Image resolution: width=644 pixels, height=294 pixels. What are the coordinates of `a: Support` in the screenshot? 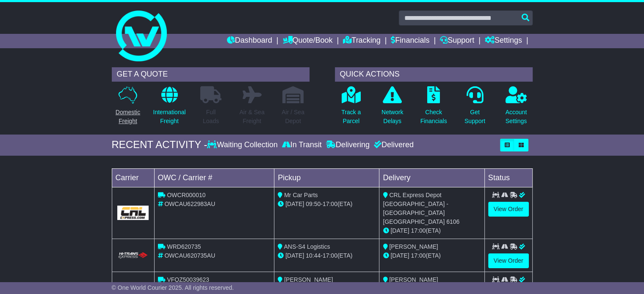 It's located at (457, 41).